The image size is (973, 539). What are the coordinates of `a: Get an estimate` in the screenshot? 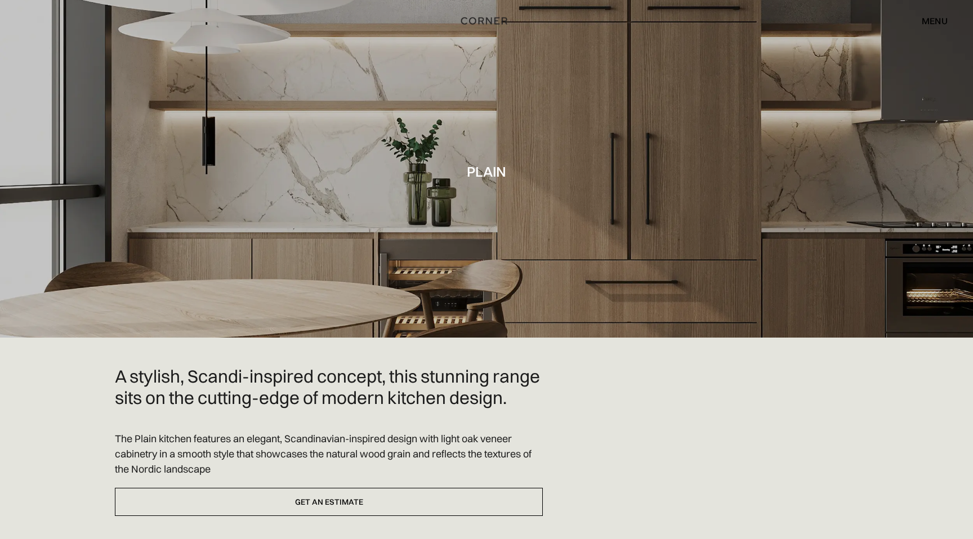 It's located at (329, 502).